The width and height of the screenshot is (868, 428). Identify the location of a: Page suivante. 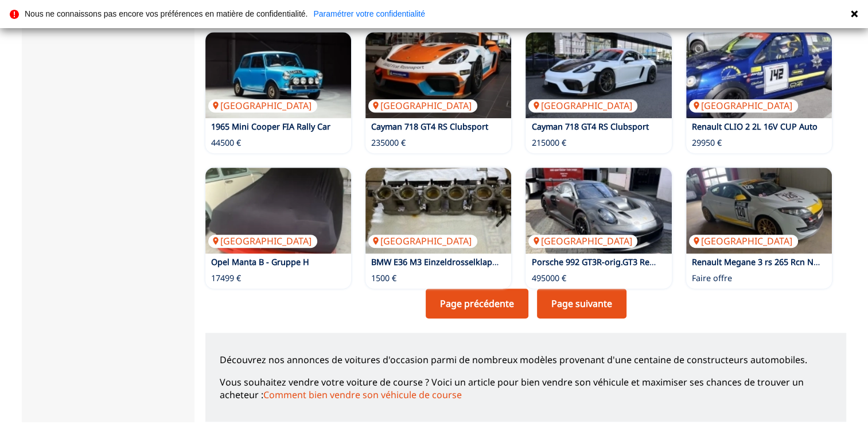
(582, 304).